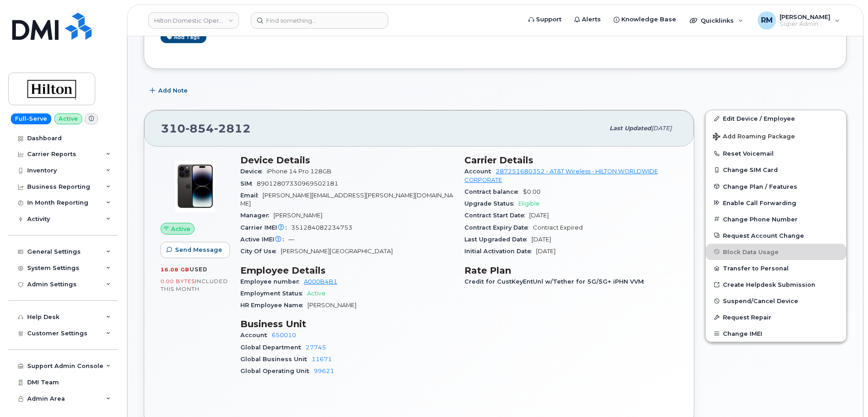  I want to click on a: 99621, so click(324, 371).